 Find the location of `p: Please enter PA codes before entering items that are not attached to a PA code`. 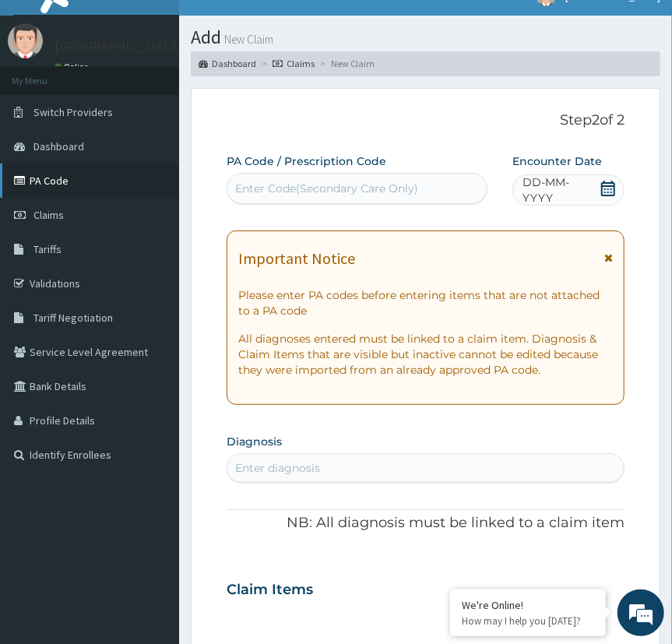

p: Please enter PA codes before entering items that are not attached to a PA code is located at coordinates (425, 302).